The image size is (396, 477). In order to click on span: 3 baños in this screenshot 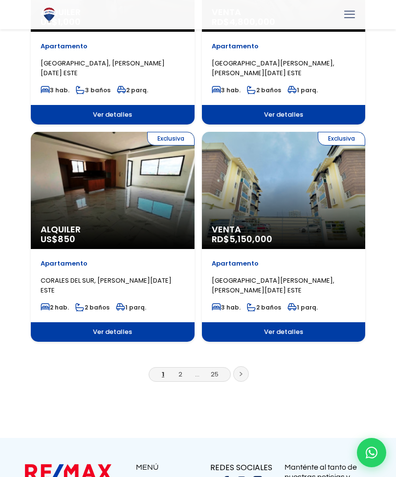, I will do `click(93, 90)`.